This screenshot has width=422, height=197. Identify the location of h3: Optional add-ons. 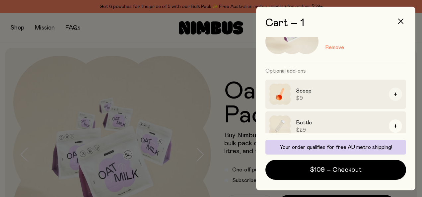
(336, 71).